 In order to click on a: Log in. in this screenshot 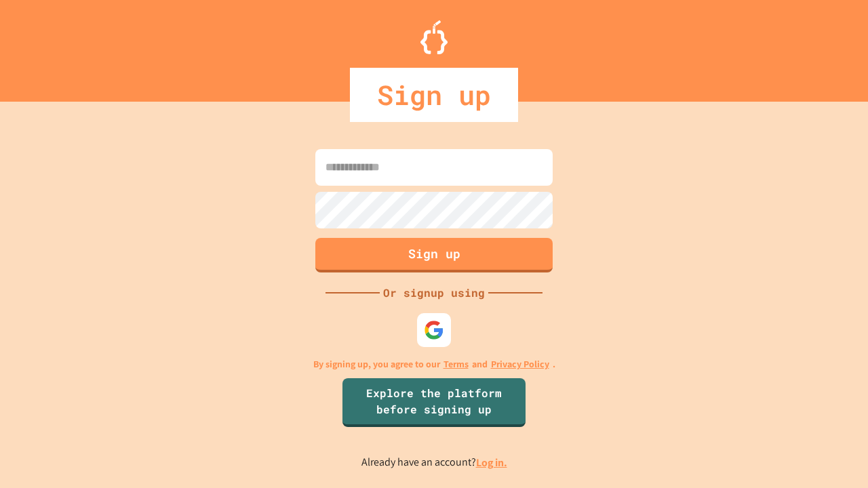, I will do `click(492, 462)`.